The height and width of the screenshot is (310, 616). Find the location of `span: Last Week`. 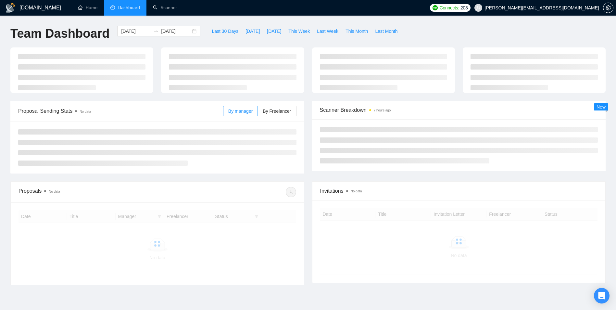

span: Last Week is located at coordinates (328, 31).